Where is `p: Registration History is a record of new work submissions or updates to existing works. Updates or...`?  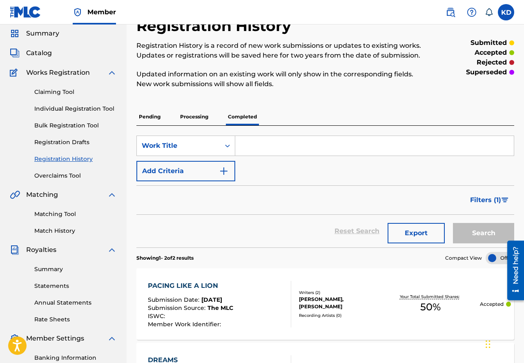
p: Registration History is a record of new work submissions or updates to existing works. Updates or... is located at coordinates (282, 51).